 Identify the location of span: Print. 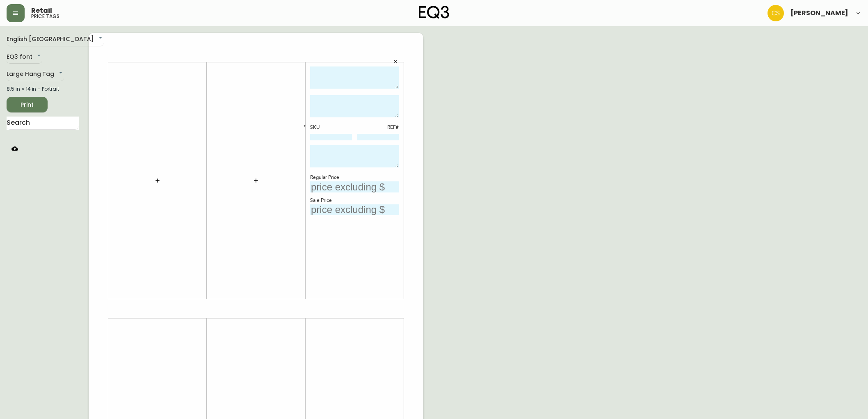
(27, 105).